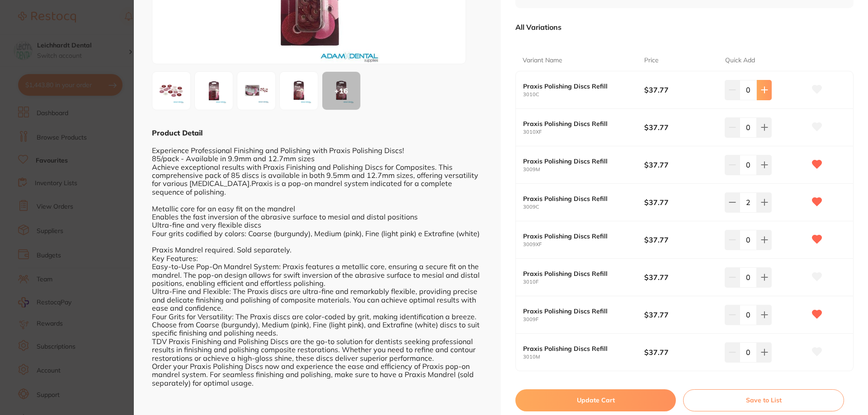 Image resolution: width=868 pixels, height=415 pixels. Describe the element at coordinates (172, 91) in the screenshot. I see `img: WElTXzIuanBn` at that location.